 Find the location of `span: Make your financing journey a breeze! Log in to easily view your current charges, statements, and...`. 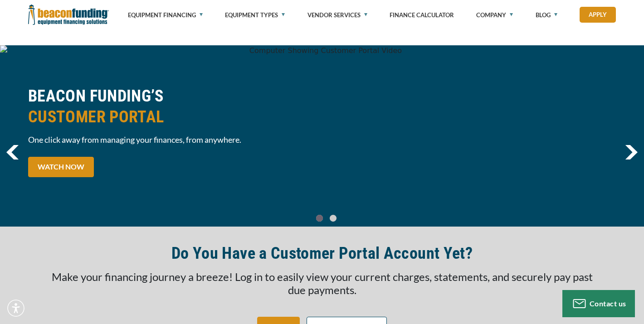

span: Make your financing journey a breeze! Log in to easily view your current charges, statements, and... is located at coordinates (322, 283).